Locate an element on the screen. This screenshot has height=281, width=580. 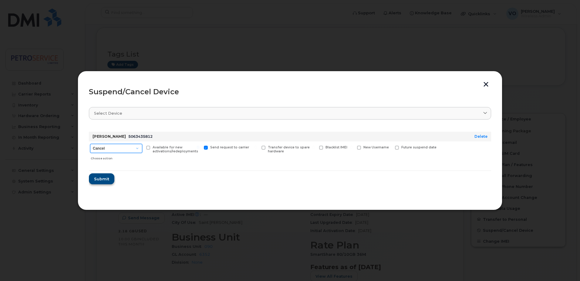
span: 5063435812 is located at coordinates (141, 136).